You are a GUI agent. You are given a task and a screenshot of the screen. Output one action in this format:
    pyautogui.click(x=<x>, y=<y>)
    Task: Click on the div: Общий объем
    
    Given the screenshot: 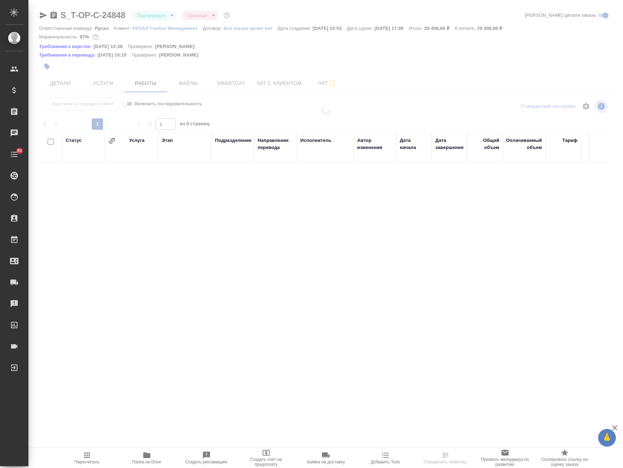 What is the action you would take?
    pyautogui.click(x=485, y=144)
    